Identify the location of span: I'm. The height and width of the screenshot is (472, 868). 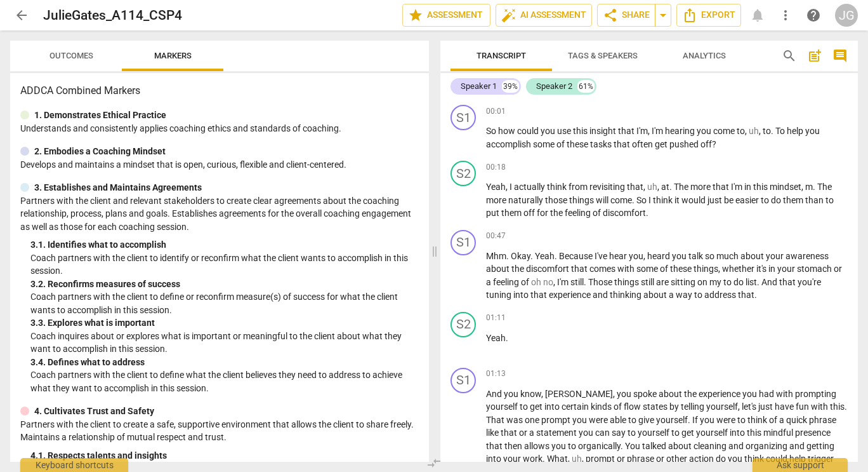
(658, 131).